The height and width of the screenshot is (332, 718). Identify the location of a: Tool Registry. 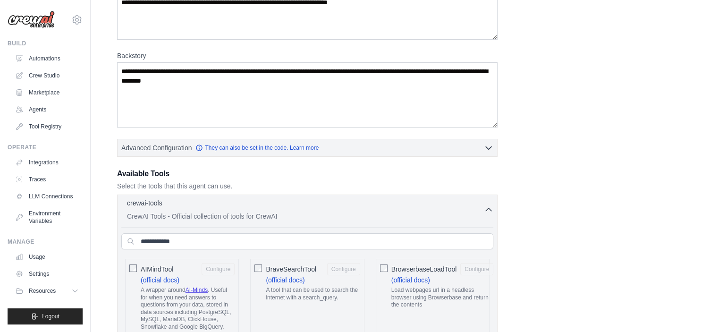
(47, 127).